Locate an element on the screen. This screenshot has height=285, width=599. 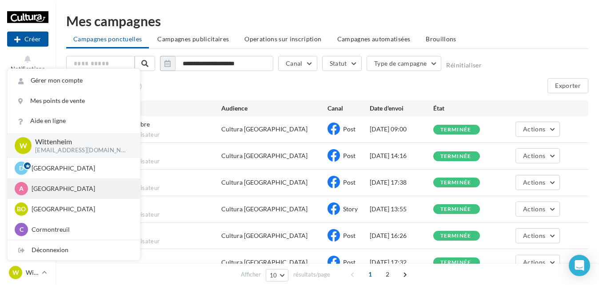
button: Créer is located at coordinates (28, 39).